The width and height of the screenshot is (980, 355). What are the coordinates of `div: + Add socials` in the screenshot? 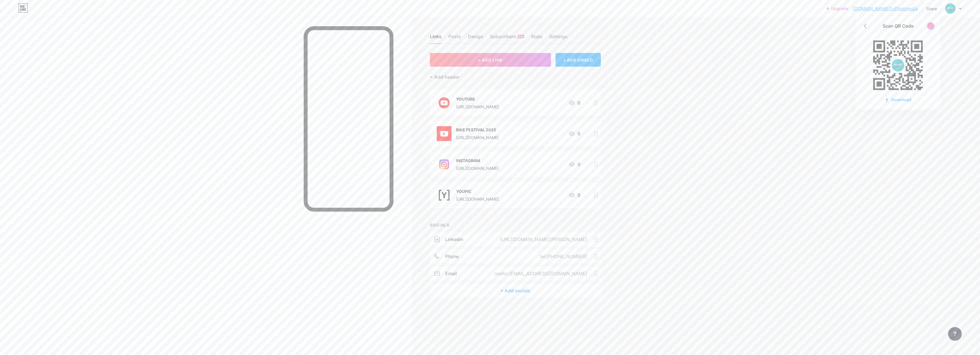 It's located at (515, 291).